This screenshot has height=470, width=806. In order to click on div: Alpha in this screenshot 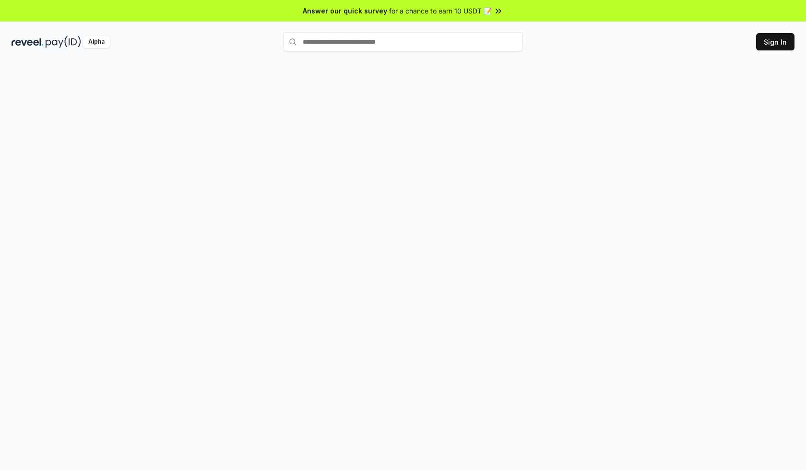, I will do `click(96, 42)`.